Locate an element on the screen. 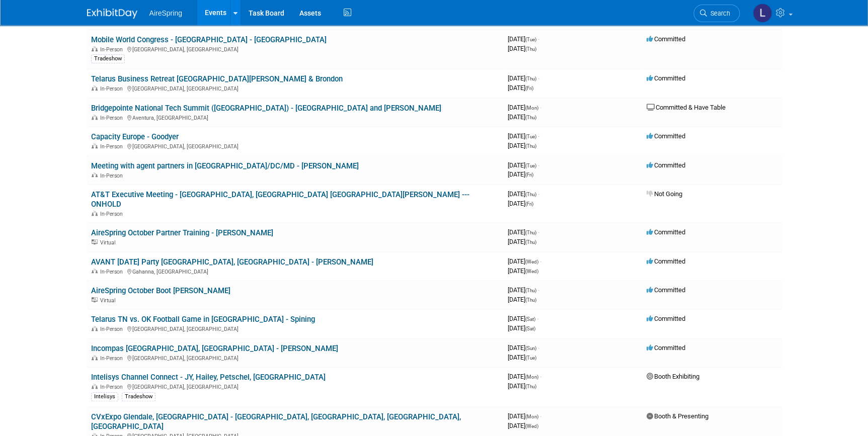  a: Capacity Europe - Goodyer is located at coordinates (135, 137).